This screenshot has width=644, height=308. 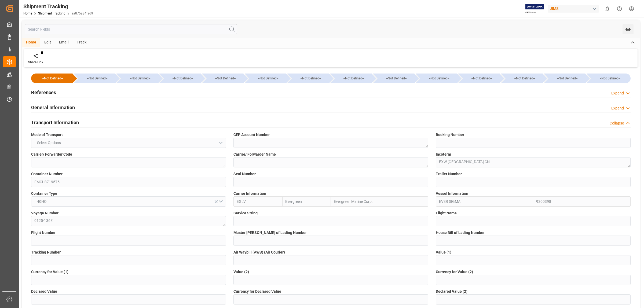 I want to click on button: Help Center, so click(x=619, y=8).